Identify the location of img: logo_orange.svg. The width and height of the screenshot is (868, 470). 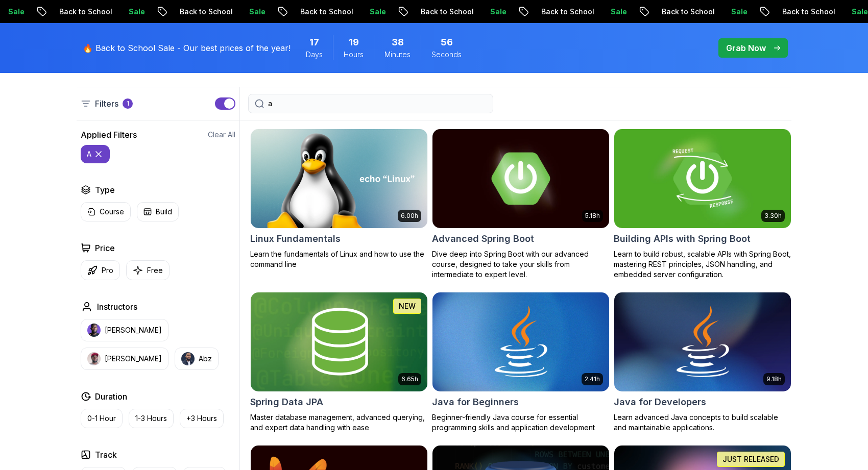
(21, 21).